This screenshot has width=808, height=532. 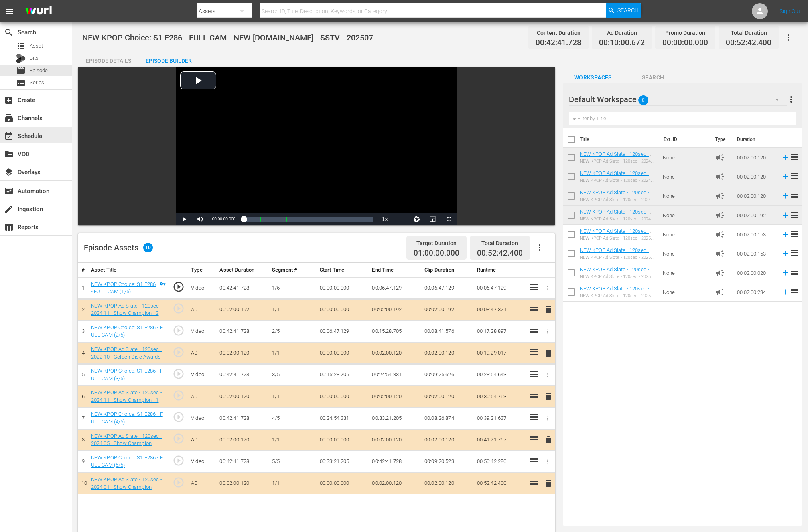 I want to click on a: NEW KPOP Choice: S1 E286 - FULL CAM (5/5), so click(x=127, y=462).